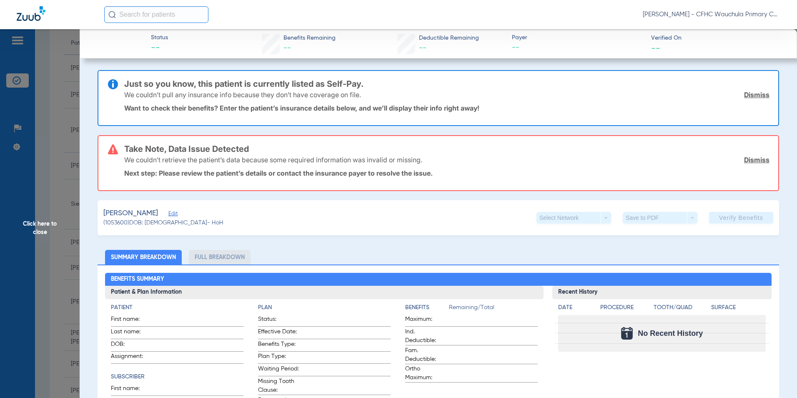 This screenshot has height=398, width=797. Describe the element at coordinates (131, 345) in the screenshot. I see `span: DOB:` at that location.